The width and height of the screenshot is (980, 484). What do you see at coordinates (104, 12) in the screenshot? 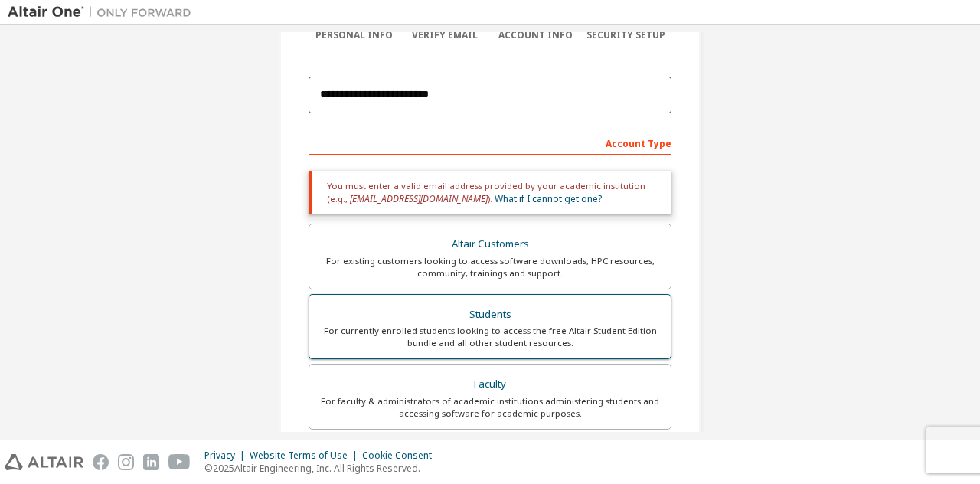
I see `img: Altair One` at bounding box center [104, 12].